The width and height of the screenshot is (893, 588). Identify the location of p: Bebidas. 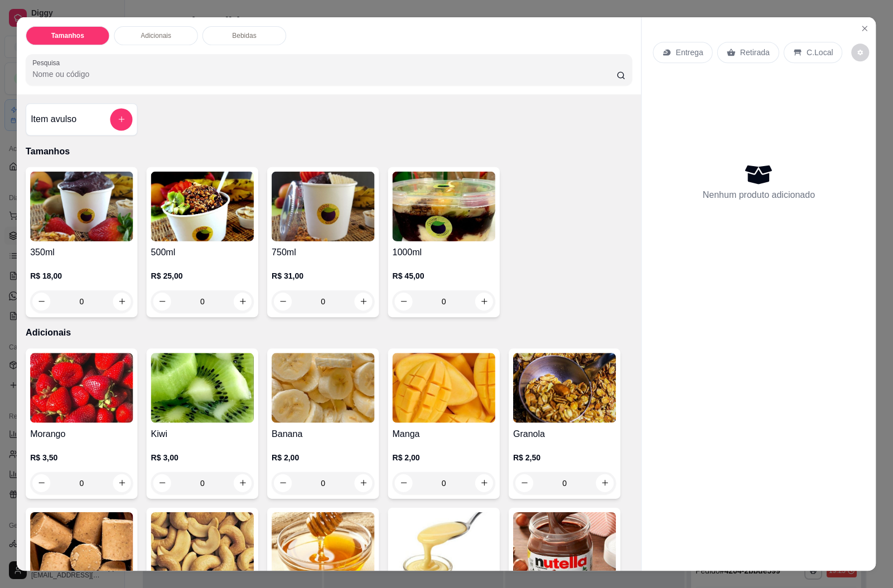
(244, 36).